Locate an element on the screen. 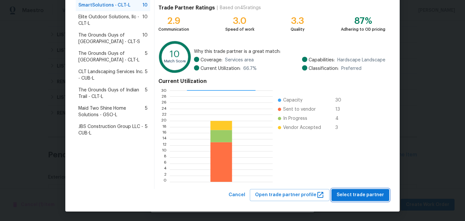 Image resolution: width=465 pixels, height=221 pixels. span: The Grounds Guys of Indian Trail - CLT-L is located at coordinates (112, 93).